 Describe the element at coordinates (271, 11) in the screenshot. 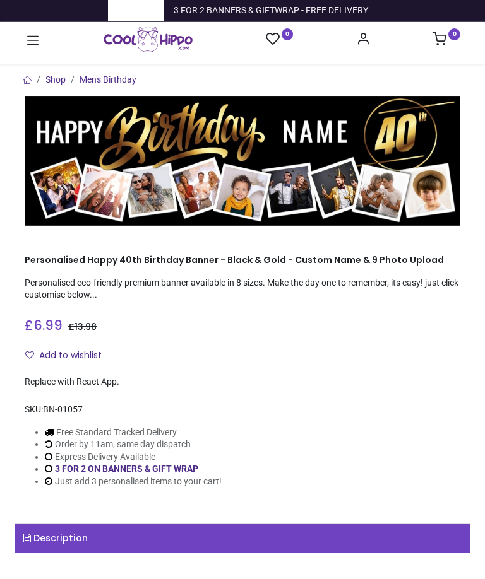

I see `div: 3 FOR 2 BANNERS & GIFTWRAP - FREE DELIVERY` at that location.